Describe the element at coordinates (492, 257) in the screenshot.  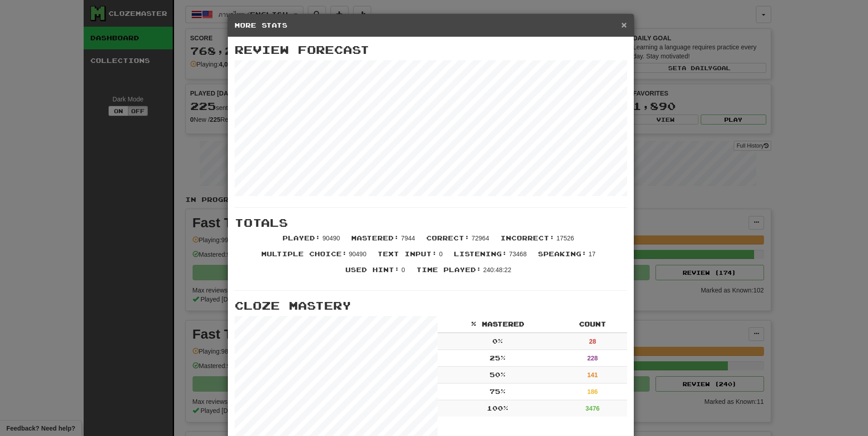
I see `li: 73468` at that location.